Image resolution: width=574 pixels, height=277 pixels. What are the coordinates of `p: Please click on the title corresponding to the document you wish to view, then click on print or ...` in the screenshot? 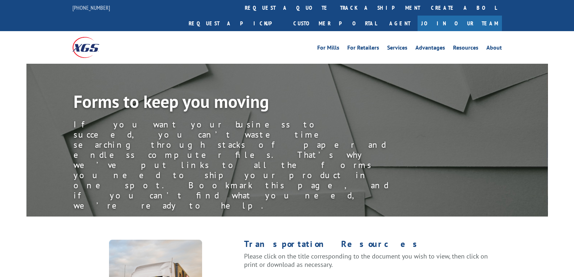 It's located at (373, 264).